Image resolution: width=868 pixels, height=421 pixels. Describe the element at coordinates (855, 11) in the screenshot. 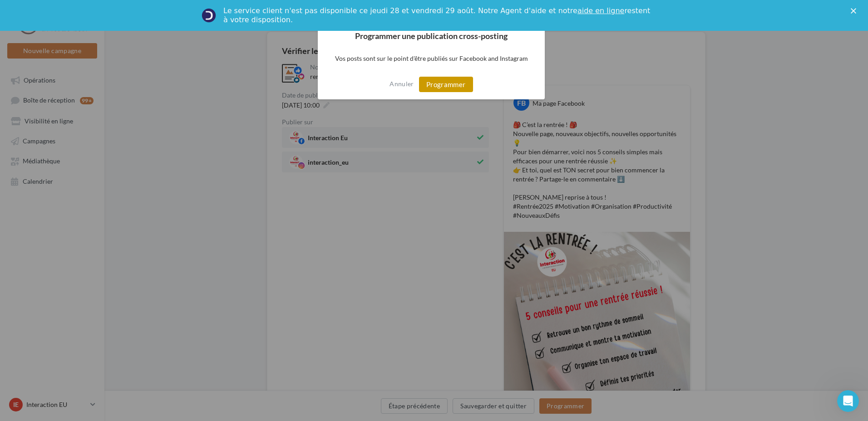

I see `div: Fermer` at that location.